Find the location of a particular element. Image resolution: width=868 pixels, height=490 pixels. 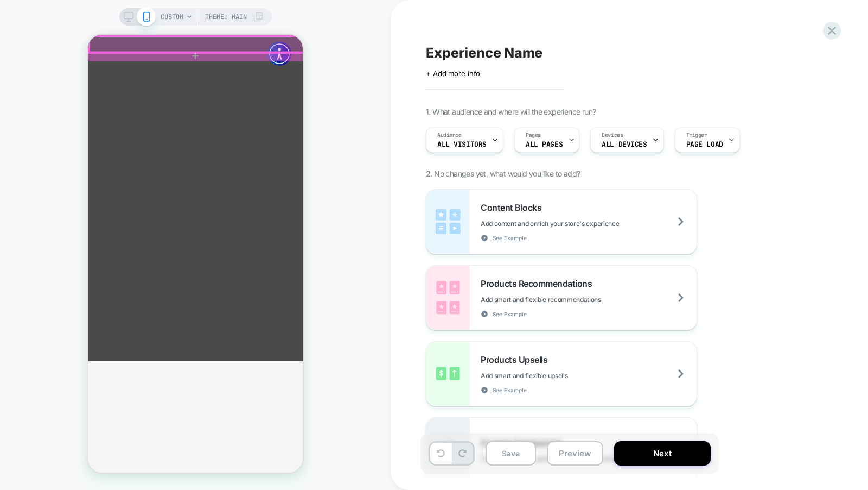

span: Devices is located at coordinates (612, 135).